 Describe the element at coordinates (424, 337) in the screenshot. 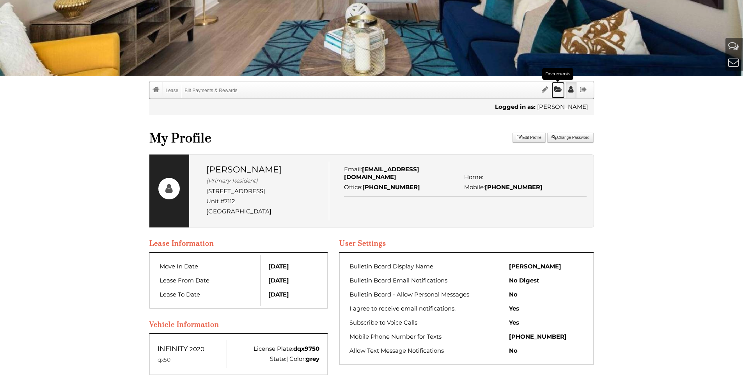

I see `td: Mobile Phone Number for Texts` at that location.